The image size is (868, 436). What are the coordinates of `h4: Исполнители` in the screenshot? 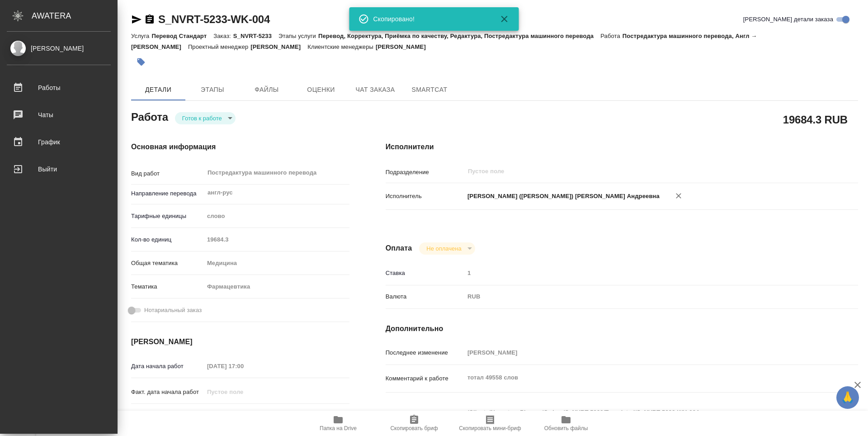 It's located at (622, 147).